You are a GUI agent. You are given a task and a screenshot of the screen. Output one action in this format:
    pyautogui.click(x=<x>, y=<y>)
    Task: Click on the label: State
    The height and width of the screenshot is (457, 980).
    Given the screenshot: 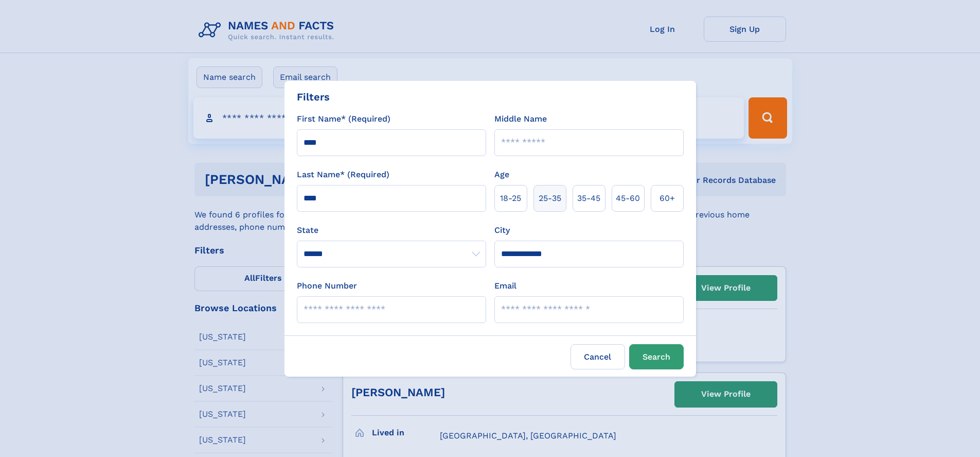 What is the action you would take?
    pyautogui.click(x=392, y=230)
    